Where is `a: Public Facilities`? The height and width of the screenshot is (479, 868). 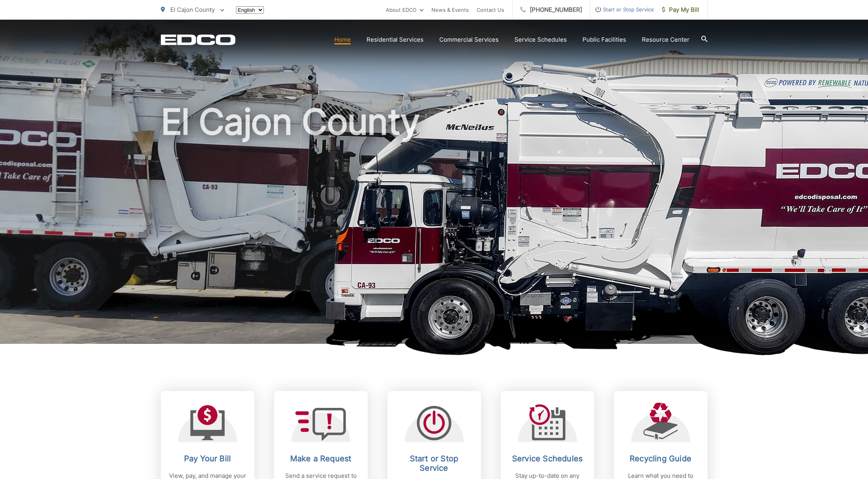
a: Public Facilities is located at coordinates (604, 40).